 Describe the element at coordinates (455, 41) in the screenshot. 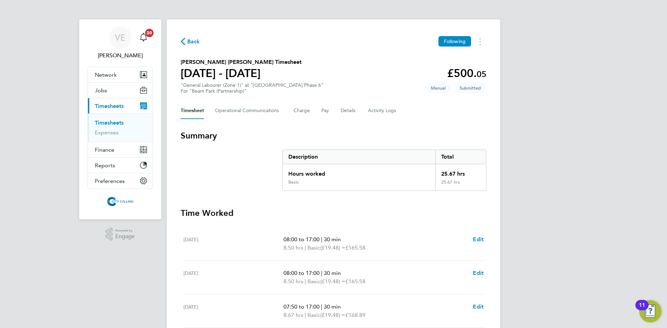

I see `button: Following` at that location.